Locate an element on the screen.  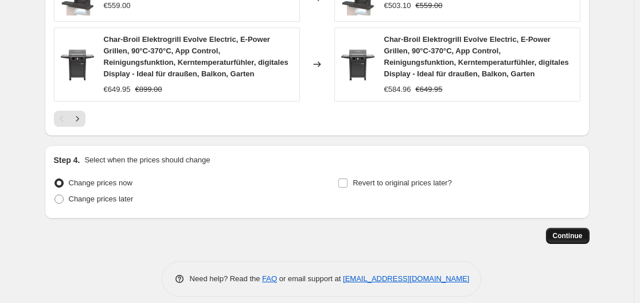
div: €649.95 is located at coordinates (117, 89).